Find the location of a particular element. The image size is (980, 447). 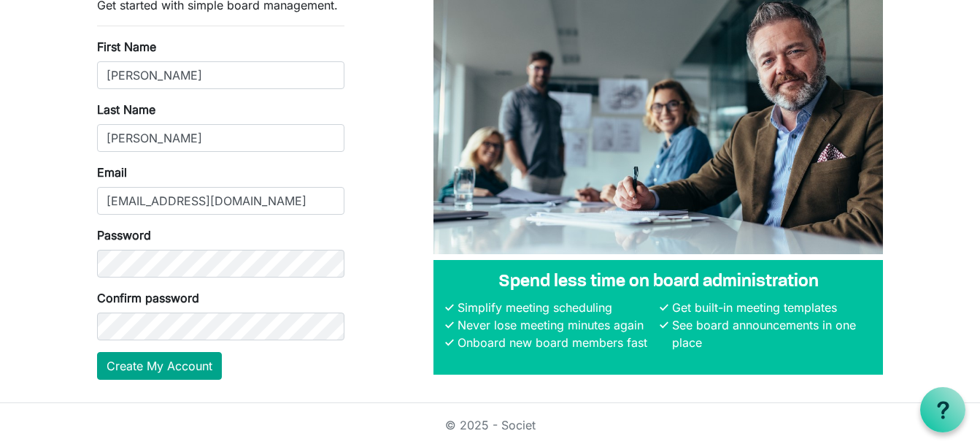

li: Get built-in meeting templates is located at coordinates (770, 307).